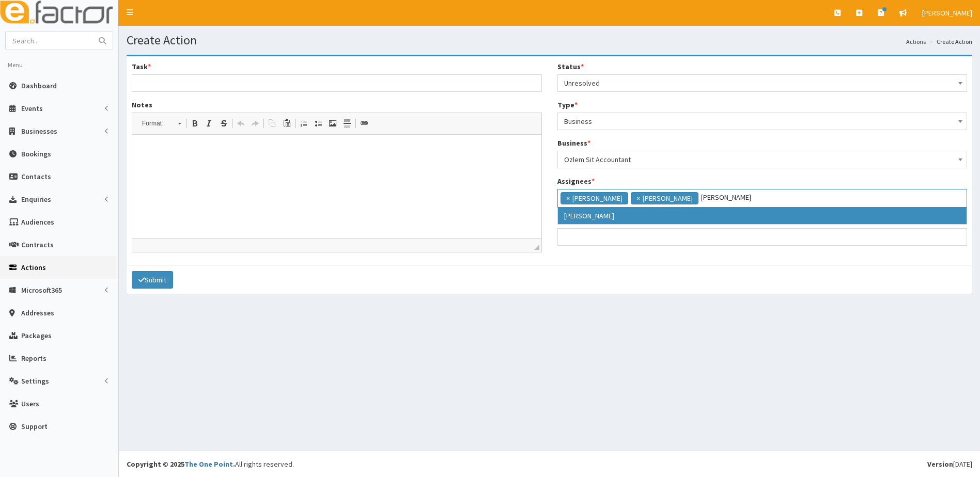  What do you see at coordinates (664, 198) in the screenshot?
I see `li: Paul Slade` at bounding box center [664, 198].